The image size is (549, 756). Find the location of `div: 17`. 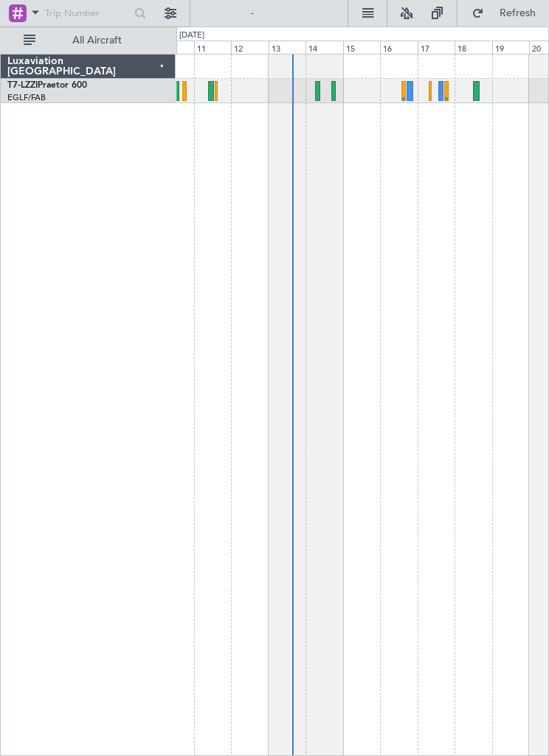

div: 17 is located at coordinates (436, 48).